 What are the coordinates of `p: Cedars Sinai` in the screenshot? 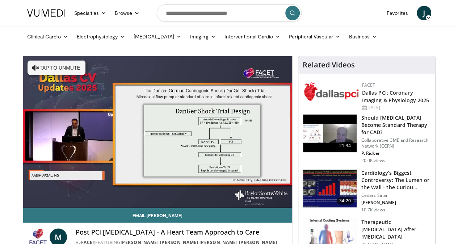 It's located at (396, 195).